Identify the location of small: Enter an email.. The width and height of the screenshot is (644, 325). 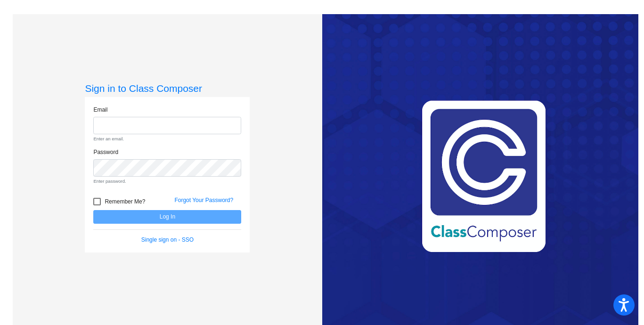
(167, 139).